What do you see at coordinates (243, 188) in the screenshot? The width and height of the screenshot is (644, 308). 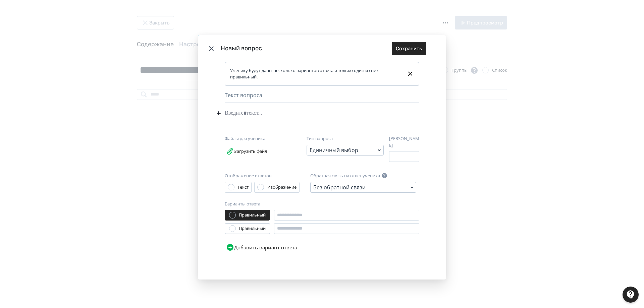 I see `div: Текст` at bounding box center [243, 188].